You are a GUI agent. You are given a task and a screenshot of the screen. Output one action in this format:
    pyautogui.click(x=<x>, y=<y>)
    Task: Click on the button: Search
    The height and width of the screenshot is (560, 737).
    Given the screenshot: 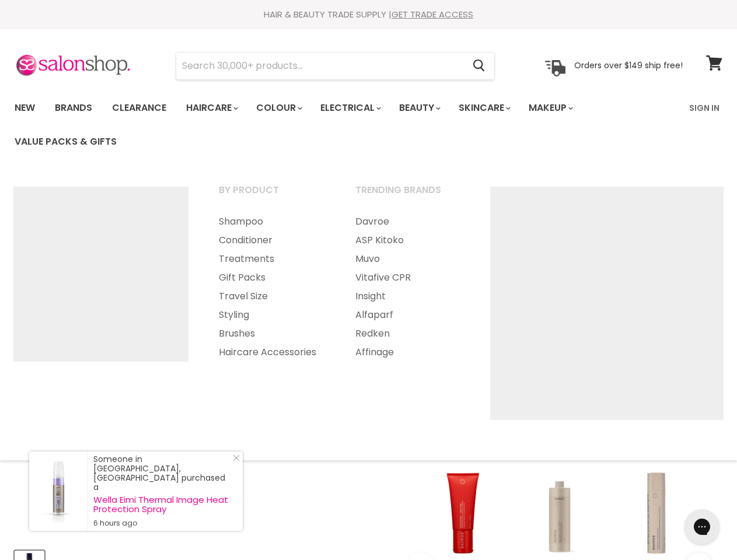 What is the action you would take?
    pyautogui.click(x=478, y=66)
    